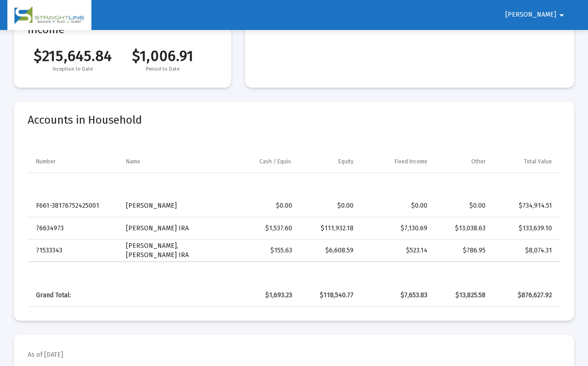 The height and width of the screenshot is (366, 588). I want to click on td: Column Total Value, so click(527, 162).